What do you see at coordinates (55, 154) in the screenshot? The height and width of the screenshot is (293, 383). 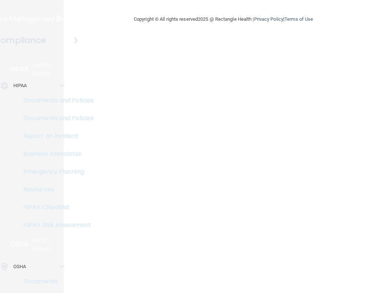 I see `p: Business Associates` at bounding box center [55, 154].